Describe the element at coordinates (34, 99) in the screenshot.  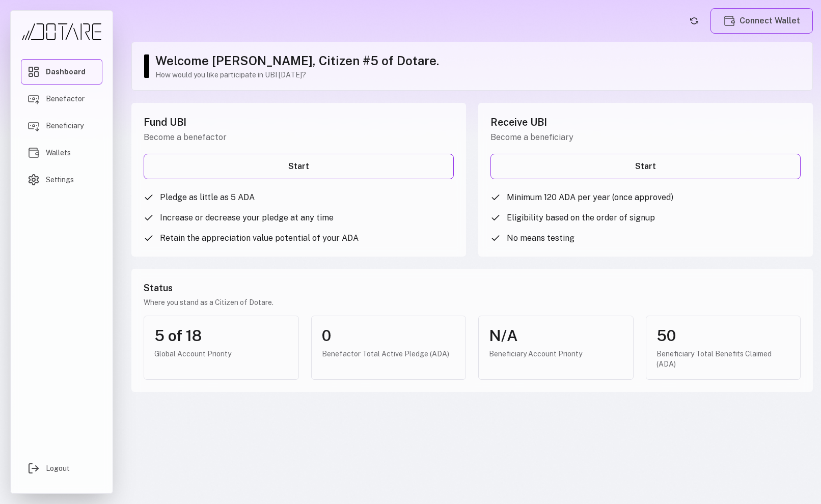
I see `img: Benefactor` at that location.